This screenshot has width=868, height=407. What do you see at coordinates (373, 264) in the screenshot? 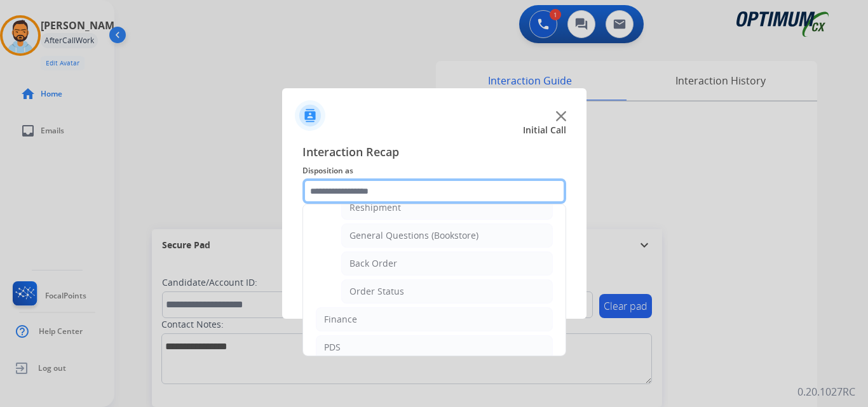
I see `div: Back Order` at bounding box center [373, 264].